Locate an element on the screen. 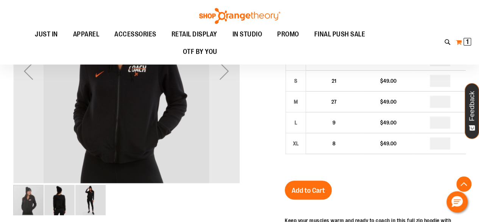 This screenshot has width=479, height=222. div: M is located at coordinates (296, 102).